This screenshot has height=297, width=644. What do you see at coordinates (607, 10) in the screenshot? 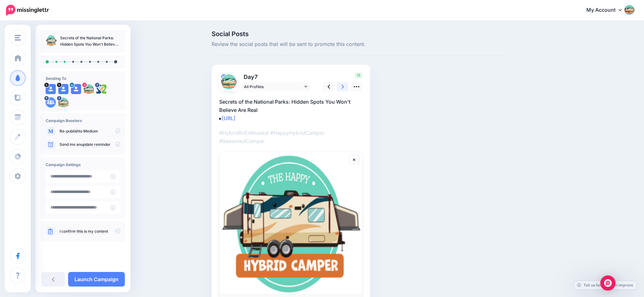
I see `a: My Account` at bounding box center [607, 10].